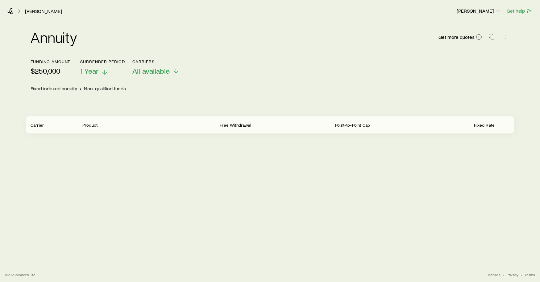 This screenshot has width=540, height=282. Describe the element at coordinates (37, 125) in the screenshot. I see `span: Carrier` at that location.